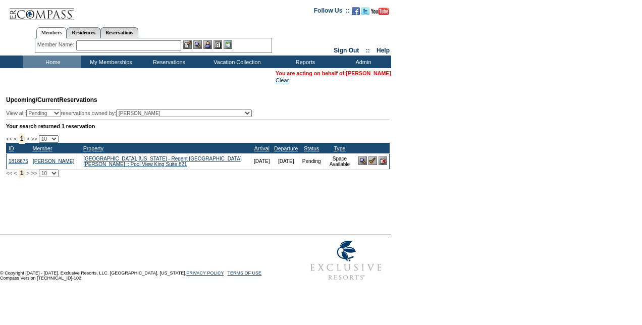 The image size is (642, 325). I want to click on img: Cancel Reservation, so click(383, 160).